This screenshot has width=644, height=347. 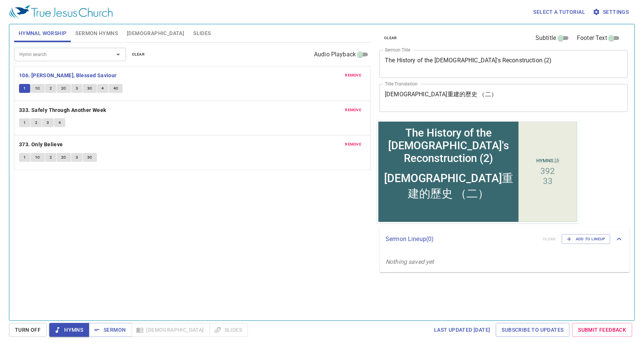 What do you see at coordinates (461, 239) in the screenshot?
I see `p: Sermon Lineup ( 0 )` at bounding box center [461, 239].